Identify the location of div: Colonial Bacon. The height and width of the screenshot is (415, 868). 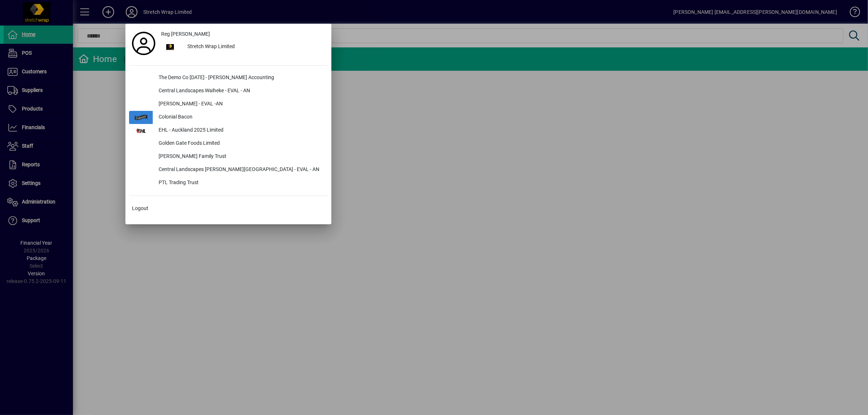
(240, 117).